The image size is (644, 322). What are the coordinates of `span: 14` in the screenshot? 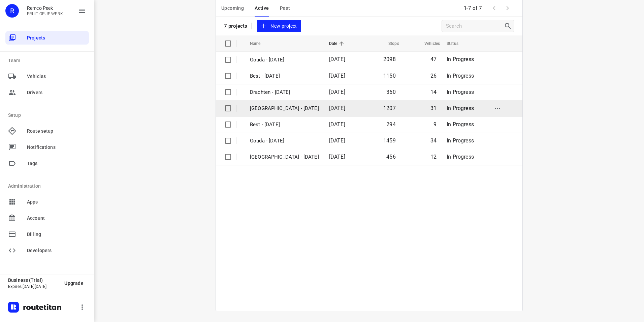 It's located at (433, 91).